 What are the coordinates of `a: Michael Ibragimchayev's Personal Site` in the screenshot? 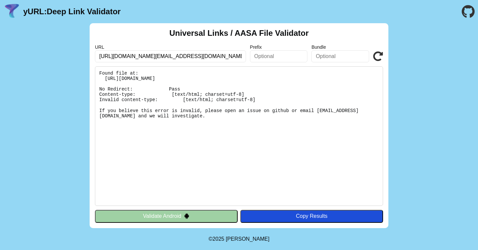 It's located at (248, 239).